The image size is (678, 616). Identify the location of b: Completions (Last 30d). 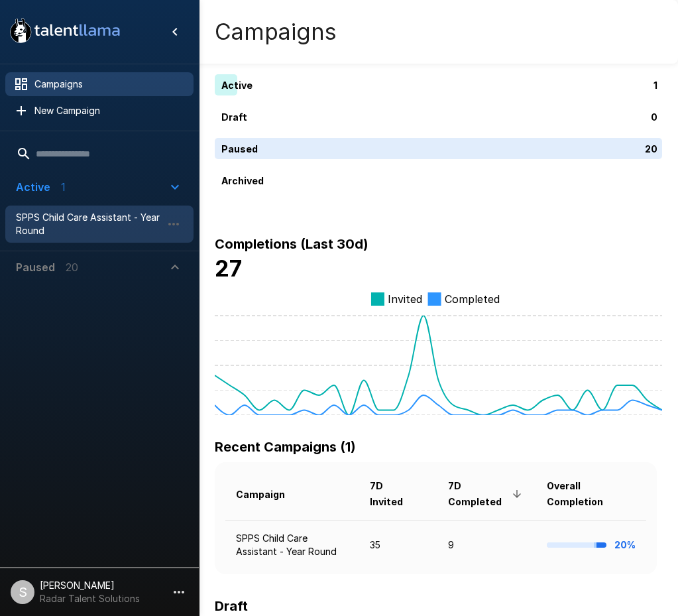
(292, 244).